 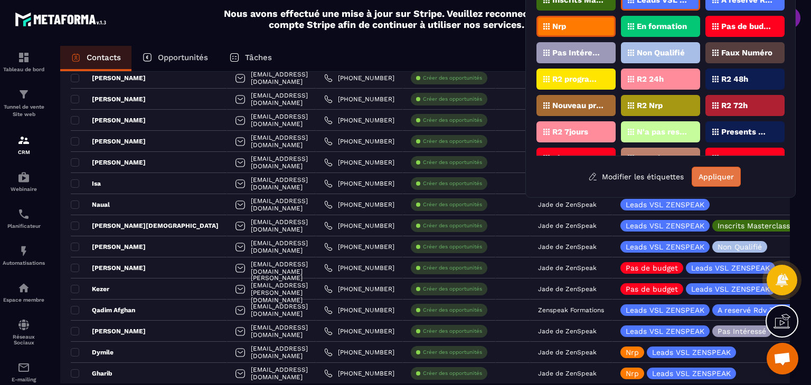 I want to click on a: automationsautomationsWebinaire, so click(x=24, y=182).